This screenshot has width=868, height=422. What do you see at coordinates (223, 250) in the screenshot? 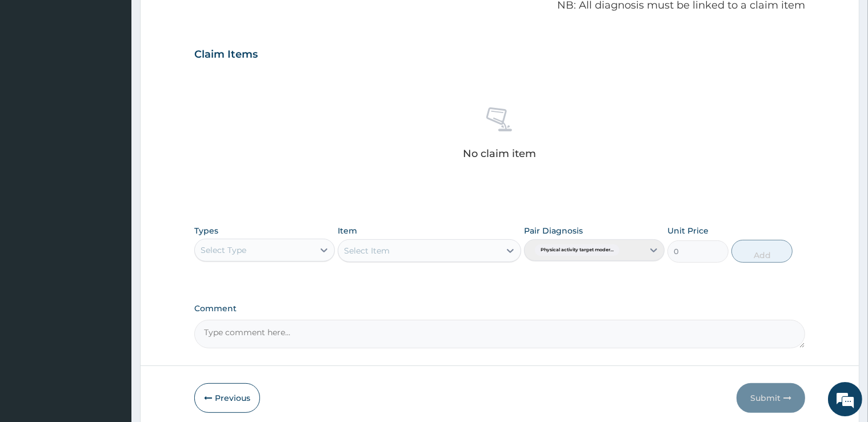
I see `div: Select Type` at bounding box center [223, 250].